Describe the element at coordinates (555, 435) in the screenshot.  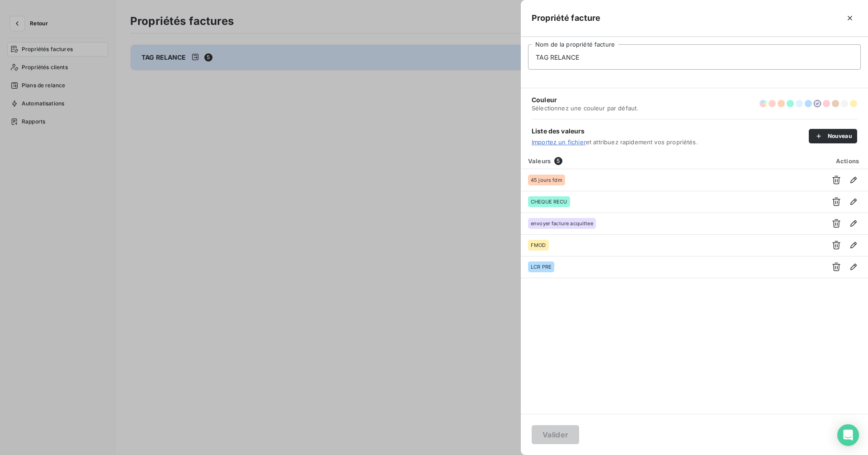
I see `button: Valider` at that location.